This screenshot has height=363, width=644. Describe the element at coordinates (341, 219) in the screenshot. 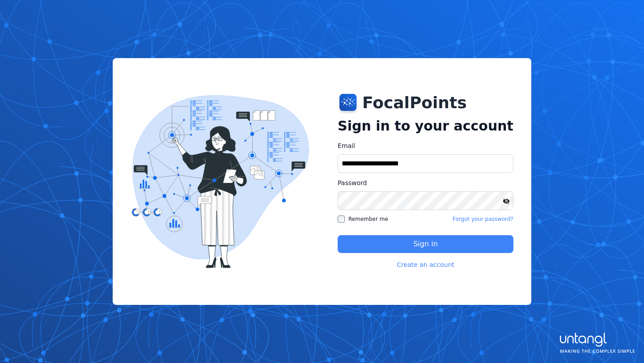

I see `input: Remember me` at that location.